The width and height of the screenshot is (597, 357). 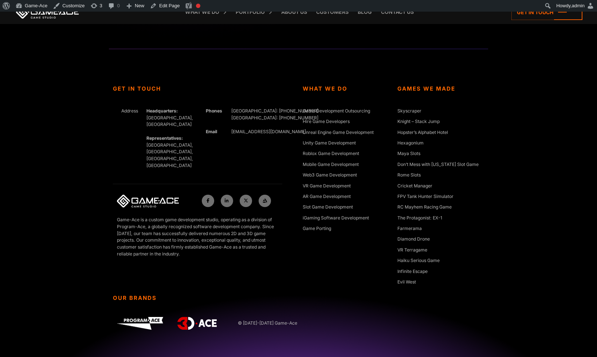 What do you see at coordinates (130, 111) in the screenshot?
I see `span: Address` at bounding box center [130, 111].